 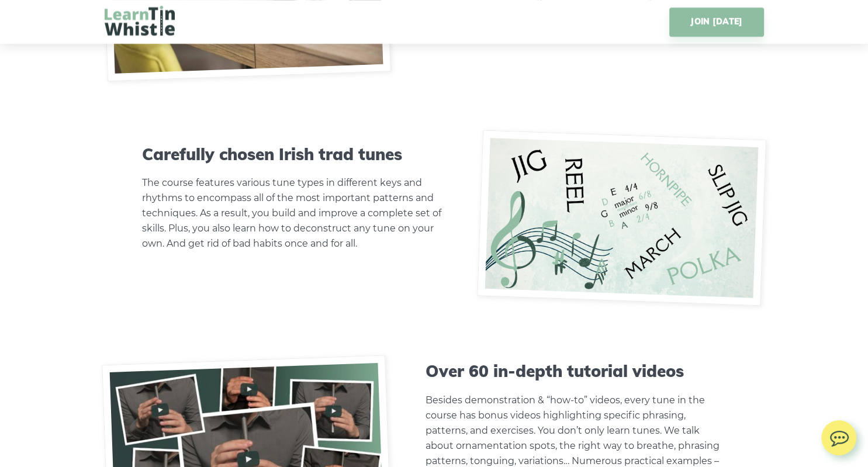 I want to click on img: LearnTinWhistle.com, so click(x=139, y=20).